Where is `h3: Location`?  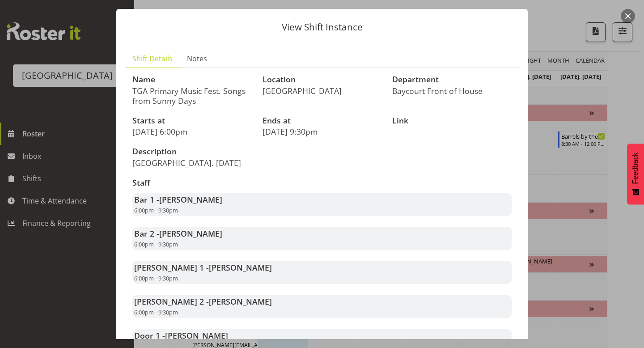 h3: Location is located at coordinates (322, 80).